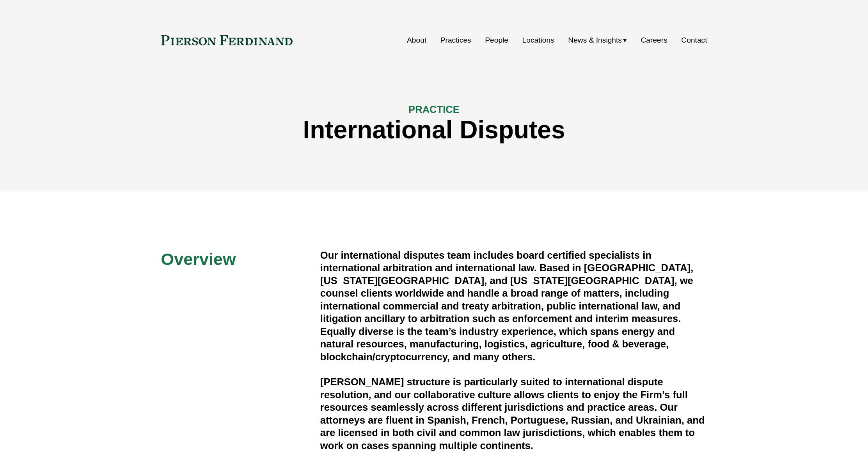 This screenshot has width=868, height=458. What do you see at coordinates (538, 40) in the screenshot?
I see `a: Locations` at bounding box center [538, 40].